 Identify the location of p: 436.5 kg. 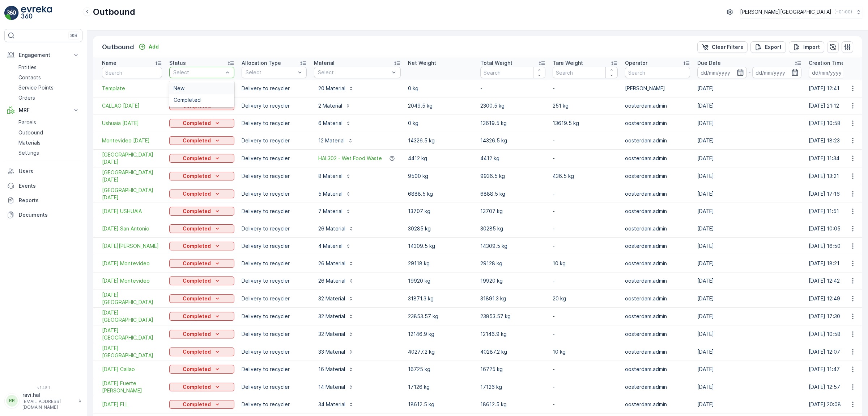
(585, 176).